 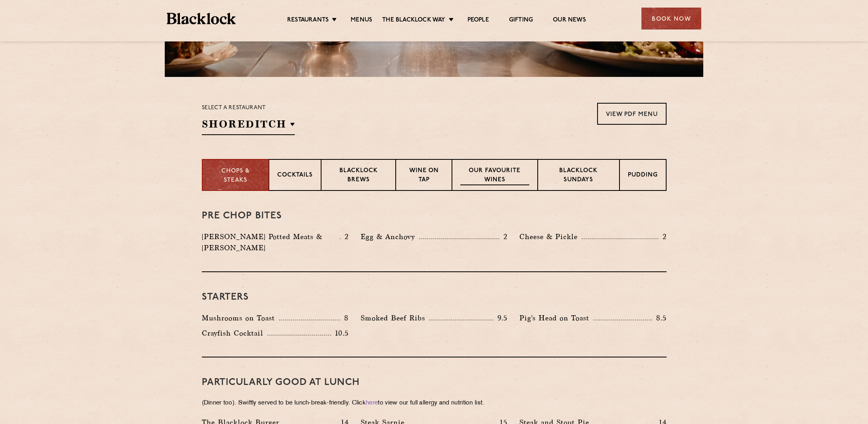 I want to click on p: 10.5, so click(x=340, y=333).